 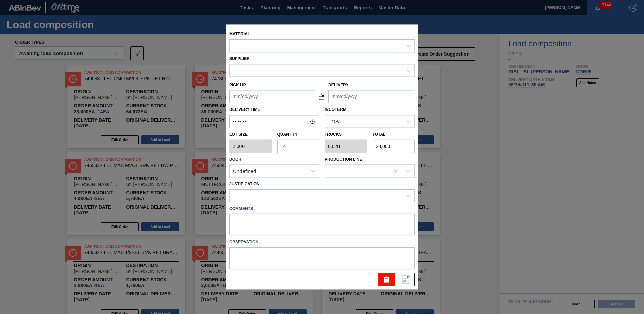 What do you see at coordinates (387, 280) in the screenshot?
I see `div: Delete Suggestion` at bounding box center [387, 280].